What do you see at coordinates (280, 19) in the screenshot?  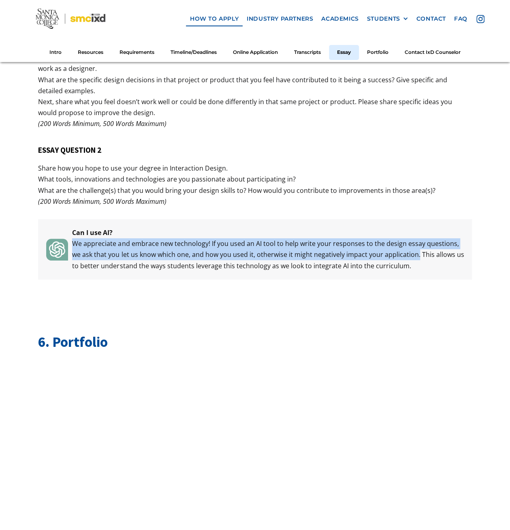 I see `a: industry partners` at bounding box center [280, 19].